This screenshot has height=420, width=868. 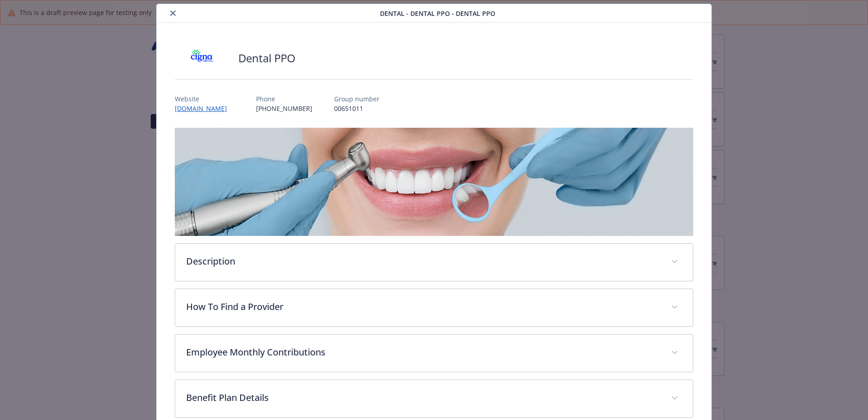 What do you see at coordinates (434, 262) in the screenshot?
I see `div: Description` at bounding box center [434, 262].